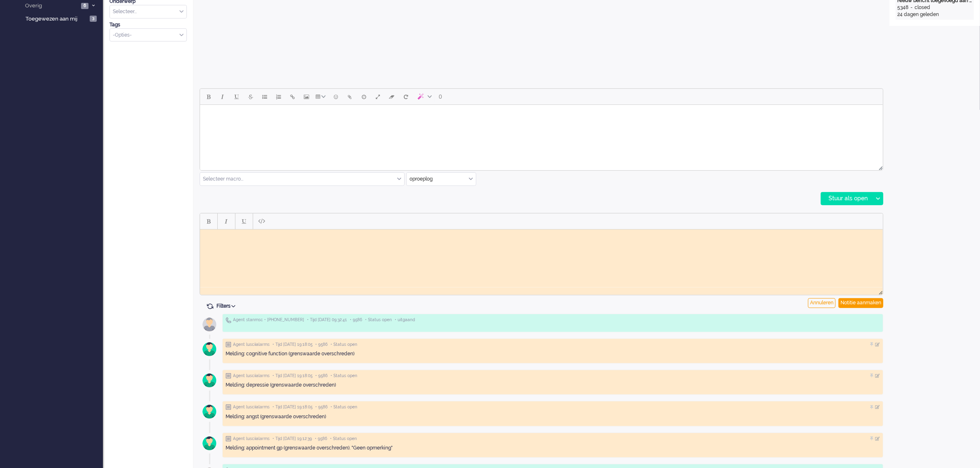 The width and height of the screenshot is (980, 468). What do you see at coordinates (279, 97) in the screenshot?
I see `button: Numbered list` at bounding box center [279, 97].